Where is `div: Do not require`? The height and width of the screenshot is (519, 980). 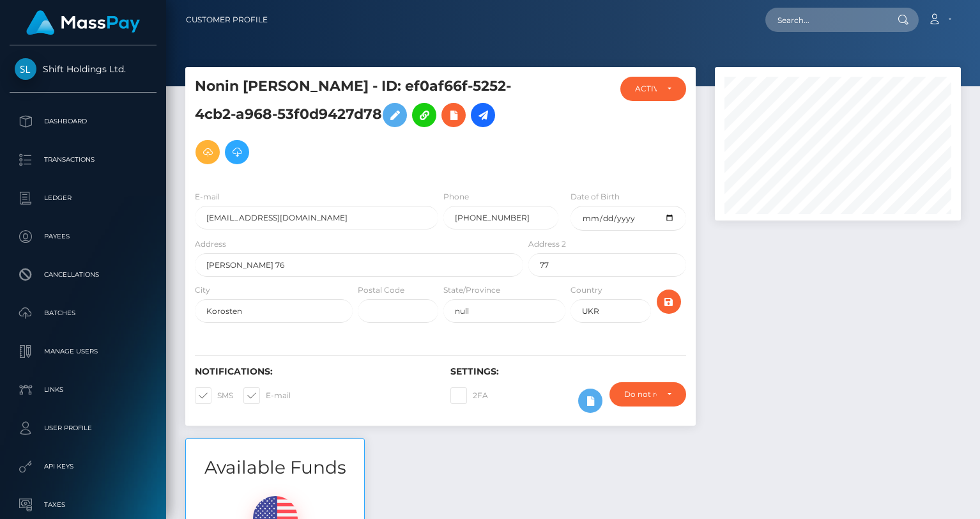 div: Do not require is located at coordinates (641, 395).